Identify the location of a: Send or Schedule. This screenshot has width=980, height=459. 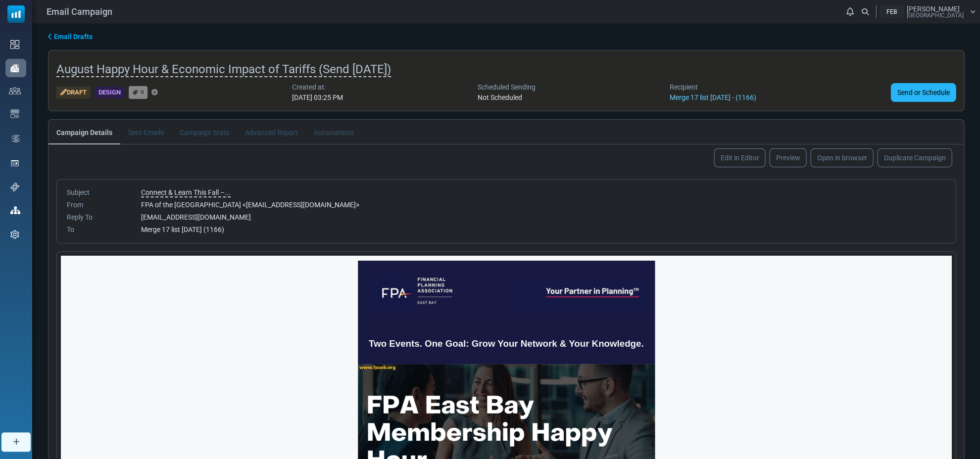
(923, 92).